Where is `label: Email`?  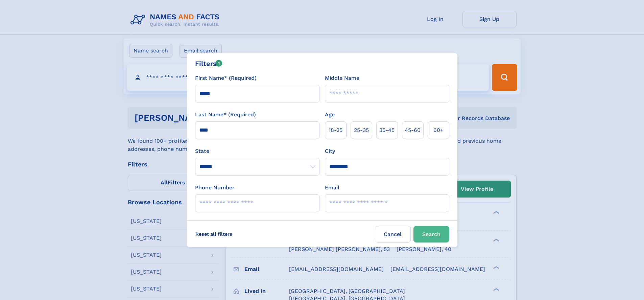
label: Email is located at coordinates (332, 188).